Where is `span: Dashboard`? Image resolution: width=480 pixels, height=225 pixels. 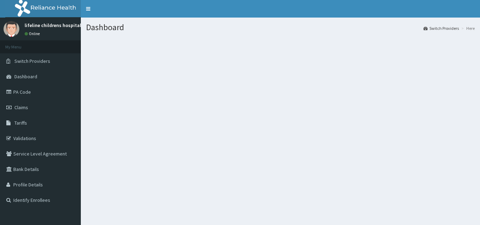
span: Dashboard is located at coordinates (26, 77).